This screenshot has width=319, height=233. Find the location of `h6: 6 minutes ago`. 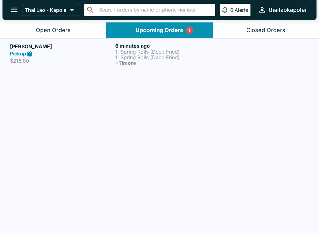

h6: 6 minutes ago is located at coordinates (167, 46).